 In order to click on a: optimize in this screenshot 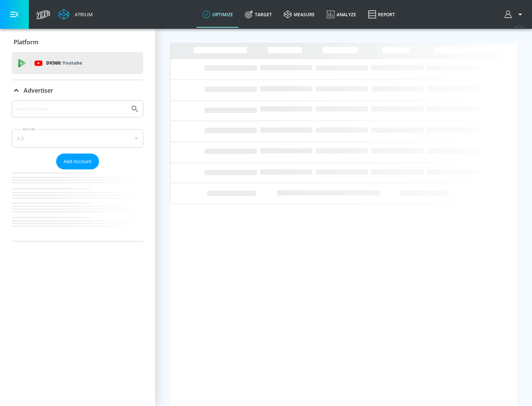, I will do `click(218, 14)`.